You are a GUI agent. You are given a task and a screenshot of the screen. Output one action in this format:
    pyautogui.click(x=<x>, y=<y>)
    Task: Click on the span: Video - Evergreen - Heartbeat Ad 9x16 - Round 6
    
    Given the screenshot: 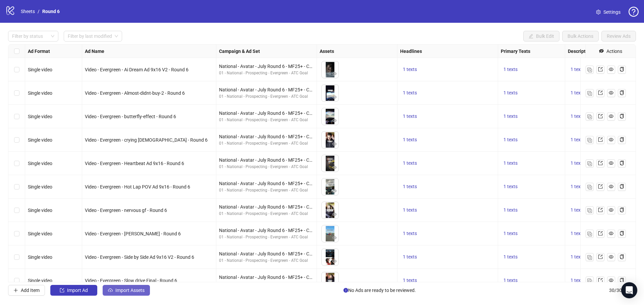 What is the action you would take?
    pyautogui.click(x=135, y=164)
    